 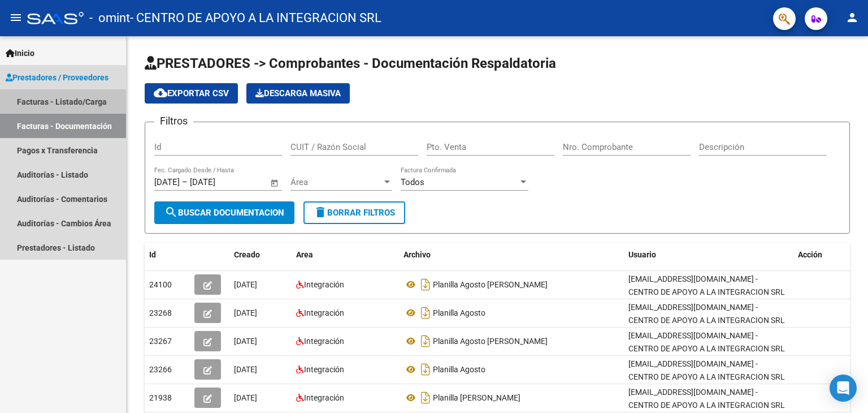 I want to click on datatable-header-cell: Usuario, so click(x=709, y=255).